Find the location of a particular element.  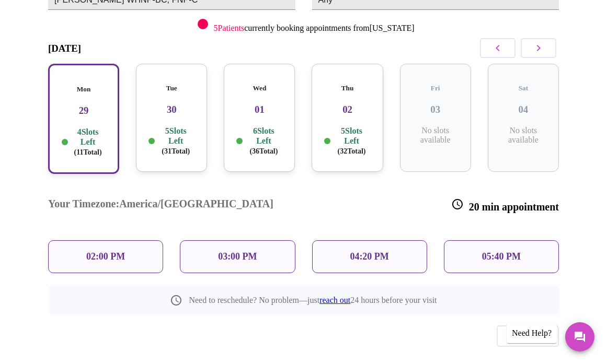

p: 4 Slots Left is located at coordinates (88, 142).